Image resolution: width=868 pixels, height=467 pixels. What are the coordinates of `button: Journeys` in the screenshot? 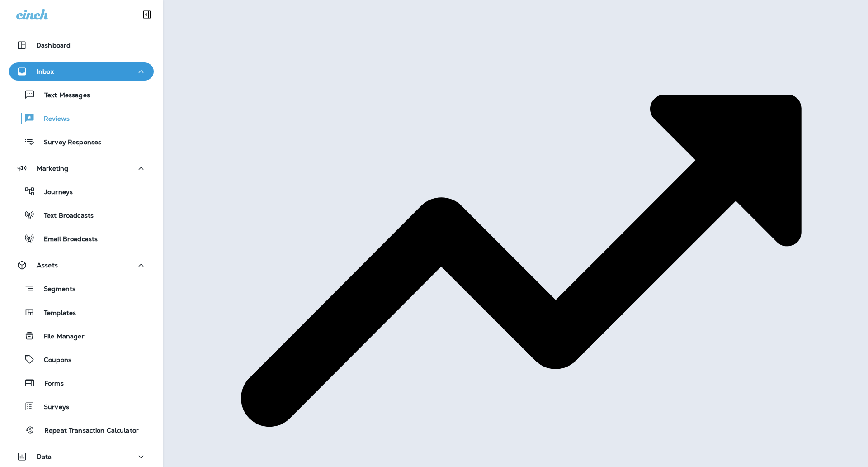 It's located at (82, 191).